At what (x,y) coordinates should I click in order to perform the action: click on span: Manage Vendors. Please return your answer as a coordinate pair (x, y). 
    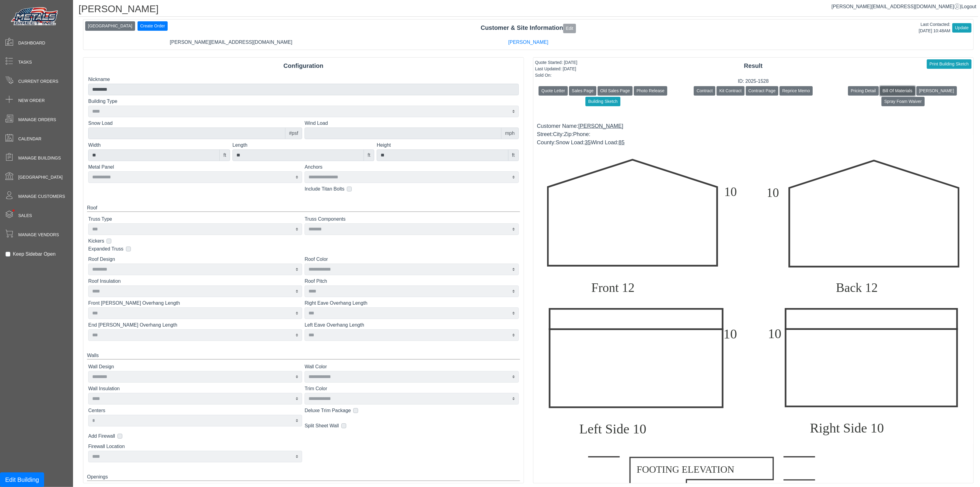
    Looking at the image, I should click on (38, 235).